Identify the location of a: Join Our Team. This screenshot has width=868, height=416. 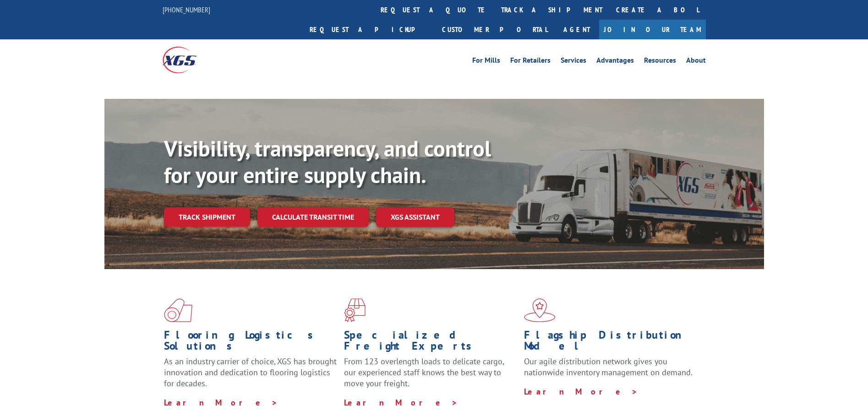
(652, 29).